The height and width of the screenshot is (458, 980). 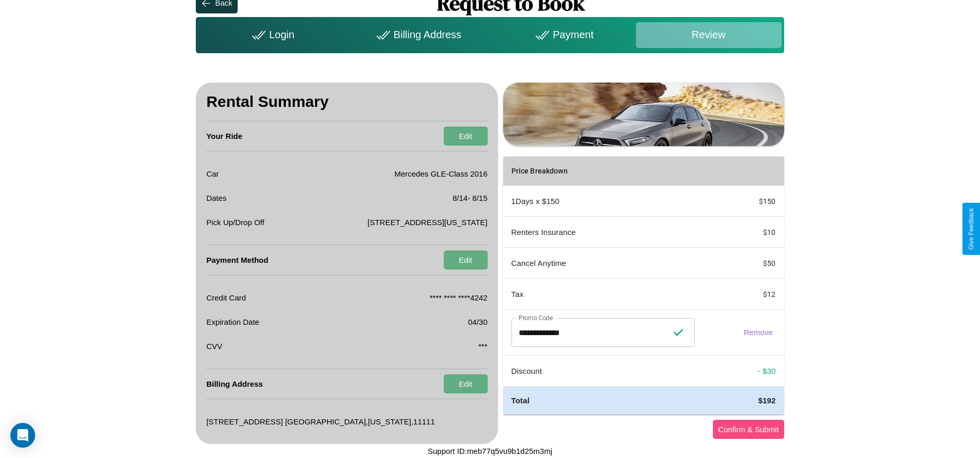 I want to click on label: Promo Code, so click(x=536, y=318).